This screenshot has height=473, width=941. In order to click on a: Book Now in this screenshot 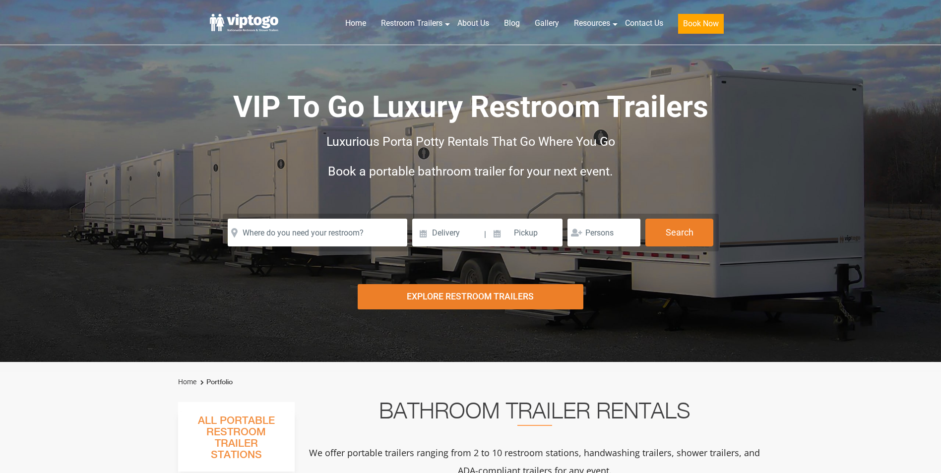, I will do `click(701, 26)`.